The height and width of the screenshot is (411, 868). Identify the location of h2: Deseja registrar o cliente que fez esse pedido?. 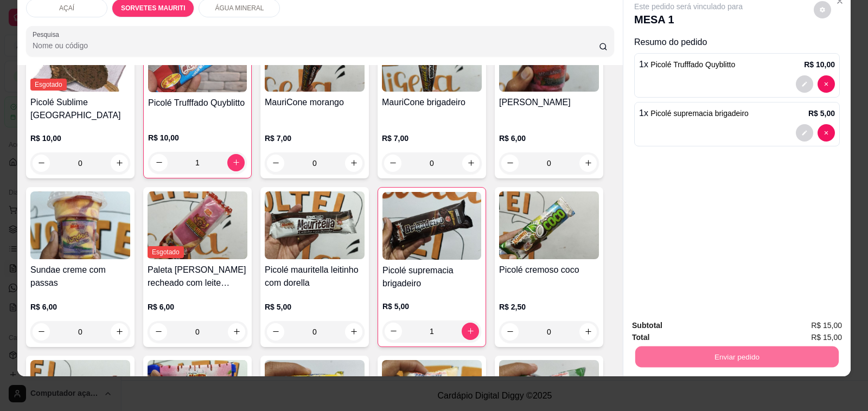
(732, 280).